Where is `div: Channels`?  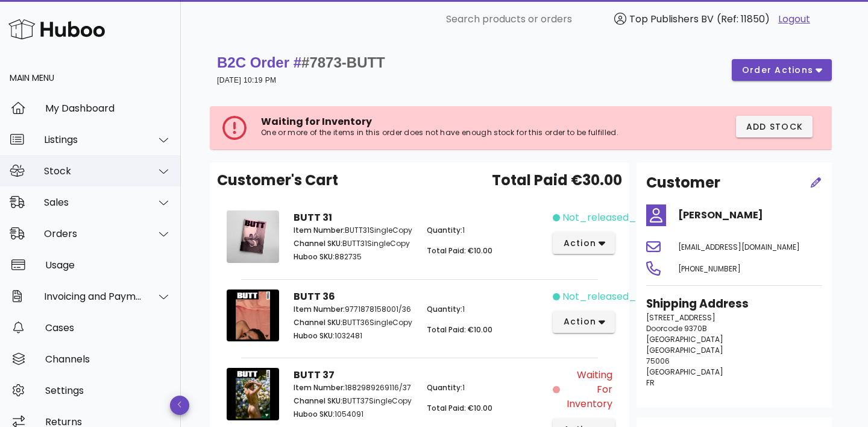
div: Channels is located at coordinates (108, 359).